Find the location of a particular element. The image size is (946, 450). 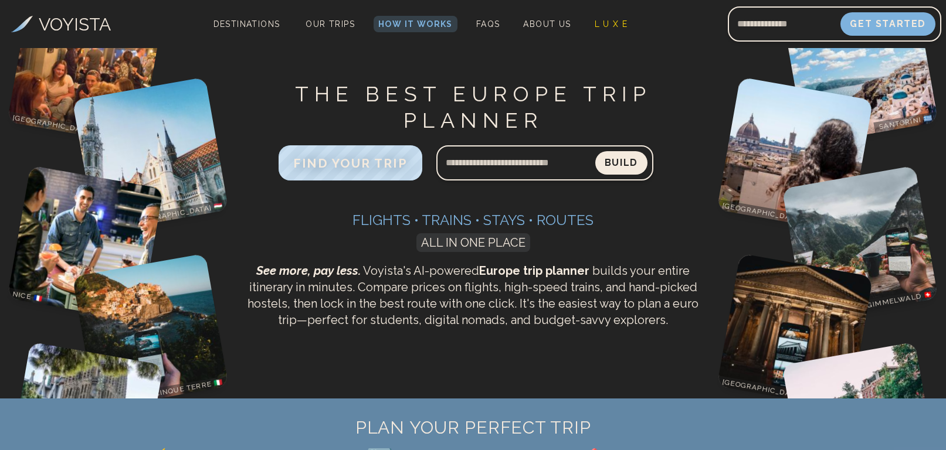

a: FIND YOUR TRIP is located at coordinates (350, 164).